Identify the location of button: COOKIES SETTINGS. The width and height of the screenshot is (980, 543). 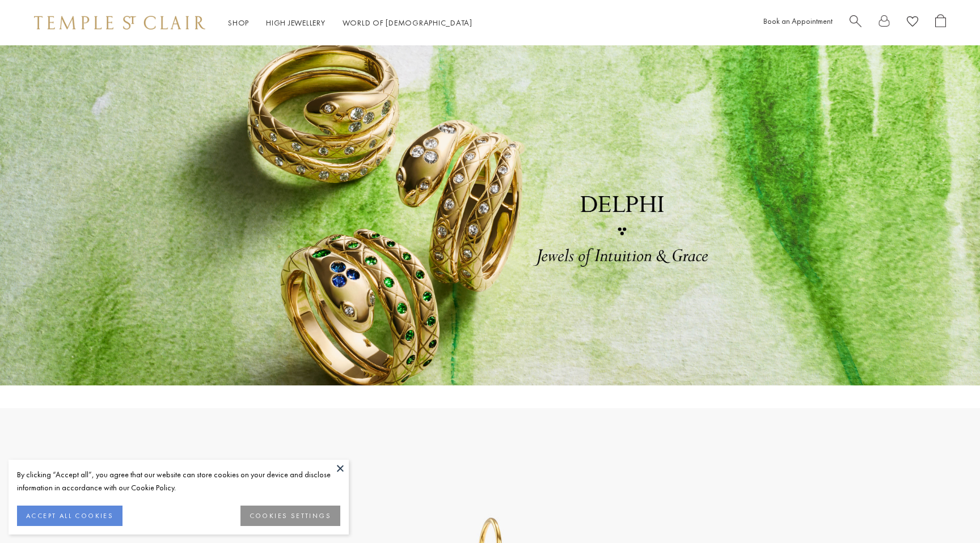
(291, 516).